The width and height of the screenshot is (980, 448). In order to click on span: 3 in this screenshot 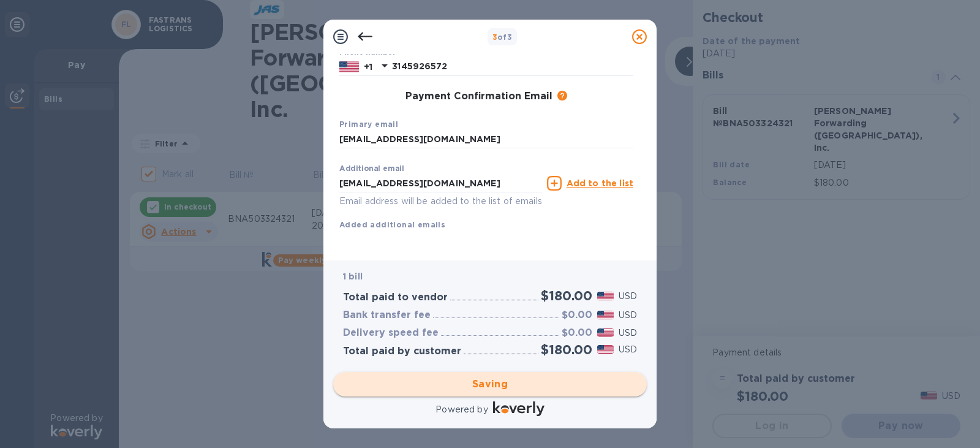, I will do `click(495, 37)`.